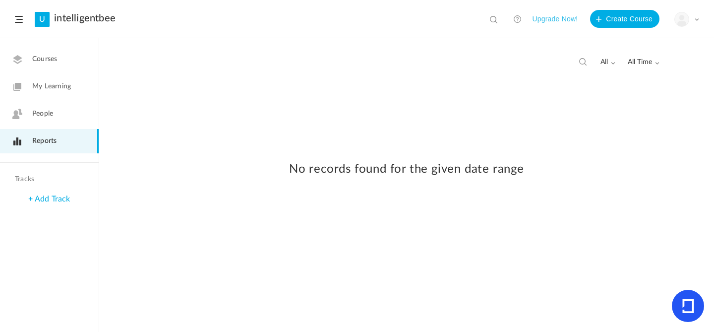  What do you see at coordinates (49, 199) in the screenshot?
I see `a: + Add Track` at bounding box center [49, 199].